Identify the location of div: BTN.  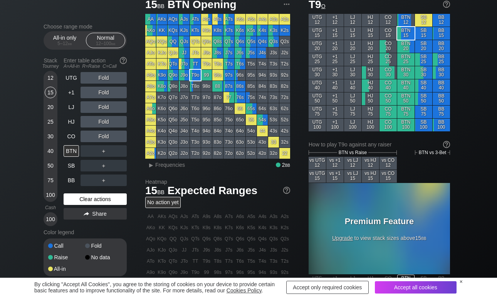
(71, 151).